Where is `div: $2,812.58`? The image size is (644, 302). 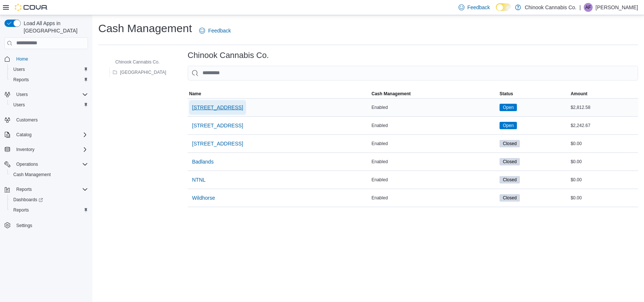 div: $2,812.58 is located at coordinates (603, 108).